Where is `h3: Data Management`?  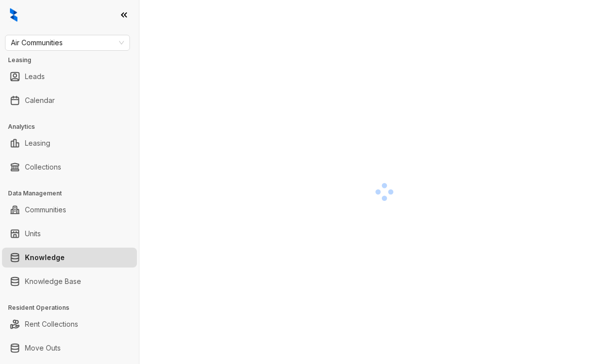 h3: Data Management is located at coordinates (73, 194).